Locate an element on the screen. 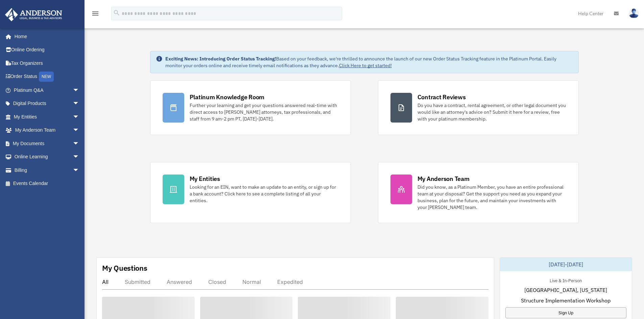  a: Platinum Knowledge Room Further your learning and get your questions answered real-time with dire... is located at coordinates (251, 108).